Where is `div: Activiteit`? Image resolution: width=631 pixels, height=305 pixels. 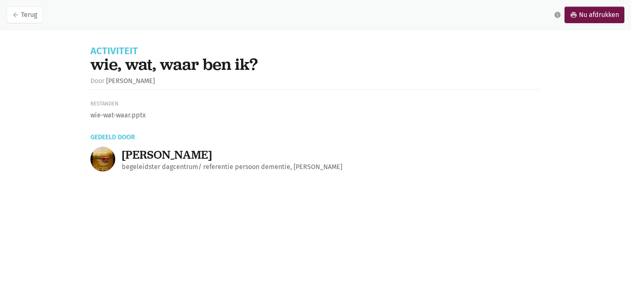
div: Activiteit is located at coordinates (315, 51).